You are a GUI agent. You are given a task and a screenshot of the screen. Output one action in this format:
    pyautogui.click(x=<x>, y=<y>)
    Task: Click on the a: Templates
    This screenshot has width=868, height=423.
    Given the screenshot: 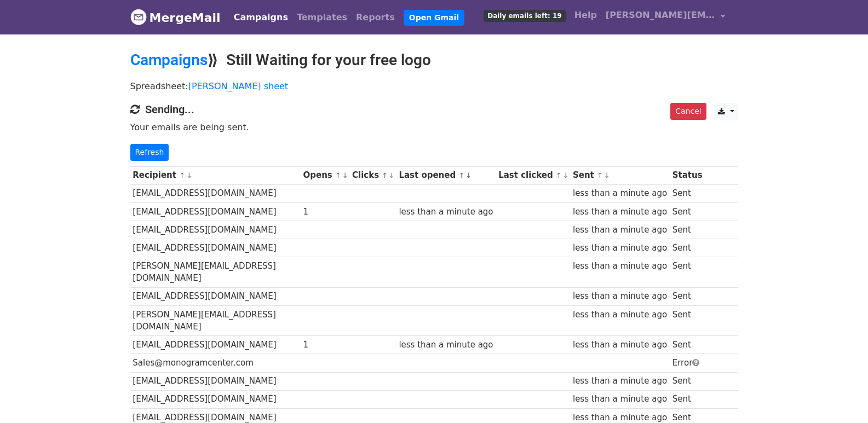 What is the action you would take?
    pyautogui.click(x=322, y=18)
    